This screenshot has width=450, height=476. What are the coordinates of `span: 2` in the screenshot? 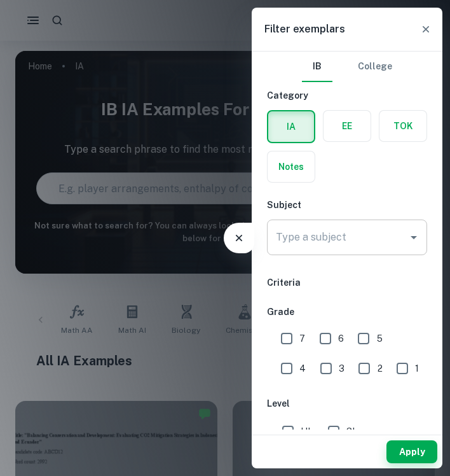 It's located at (380, 369).